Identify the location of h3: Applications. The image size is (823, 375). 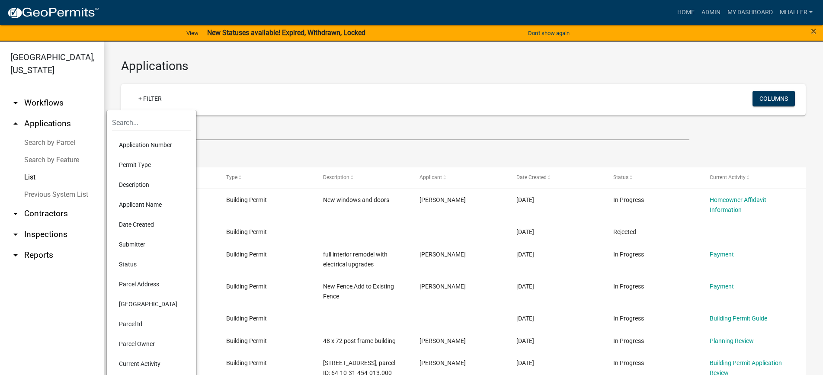
(463, 66).